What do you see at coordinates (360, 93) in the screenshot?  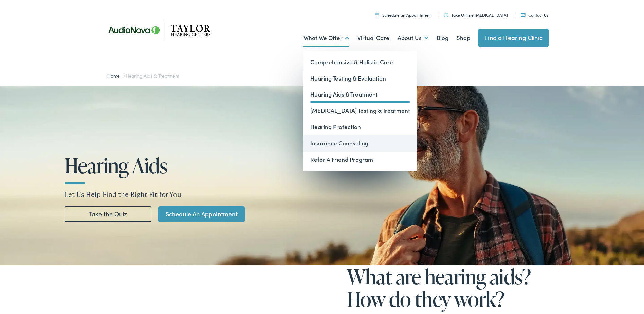 I see `a: Hearing Aids & Treatment` at bounding box center [360, 93].